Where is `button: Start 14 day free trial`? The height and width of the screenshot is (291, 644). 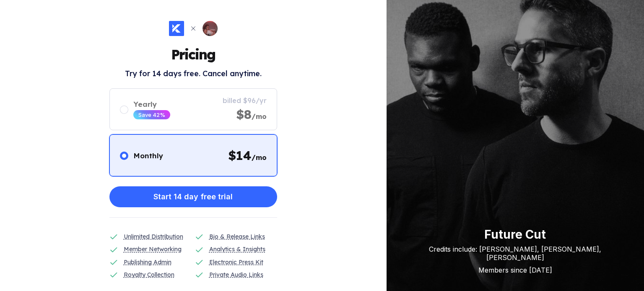 button: Start 14 day free trial is located at coordinates (193, 196).